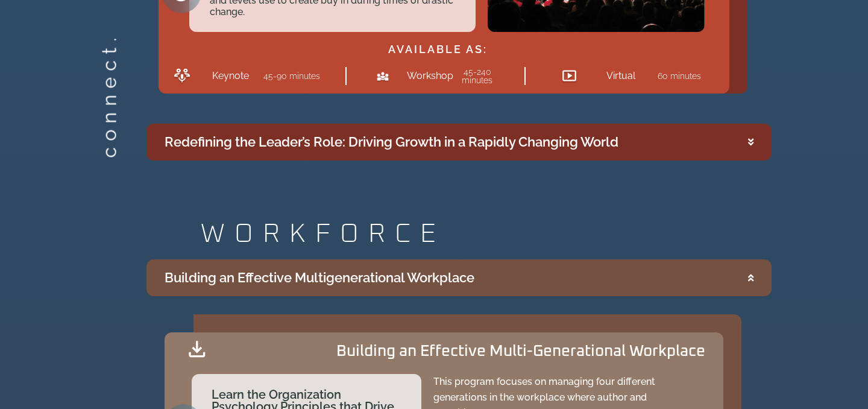  Describe the element at coordinates (477, 76) in the screenshot. I see `a: 45-240 minutes` at that location.